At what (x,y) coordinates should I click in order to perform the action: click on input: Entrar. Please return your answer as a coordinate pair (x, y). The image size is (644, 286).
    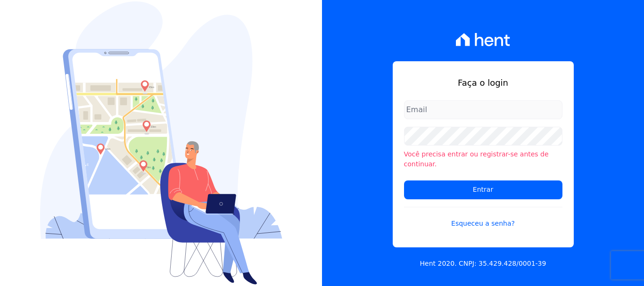
    Looking at the image, I should click on (483, 190).